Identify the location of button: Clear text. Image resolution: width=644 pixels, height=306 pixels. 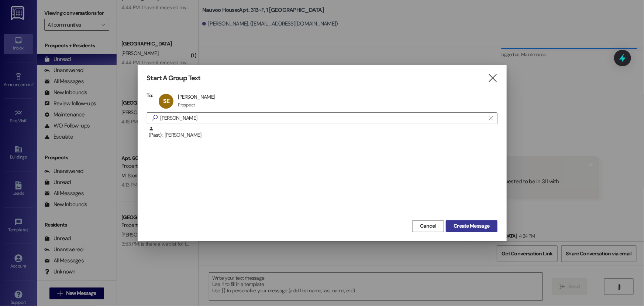
(492, 118).